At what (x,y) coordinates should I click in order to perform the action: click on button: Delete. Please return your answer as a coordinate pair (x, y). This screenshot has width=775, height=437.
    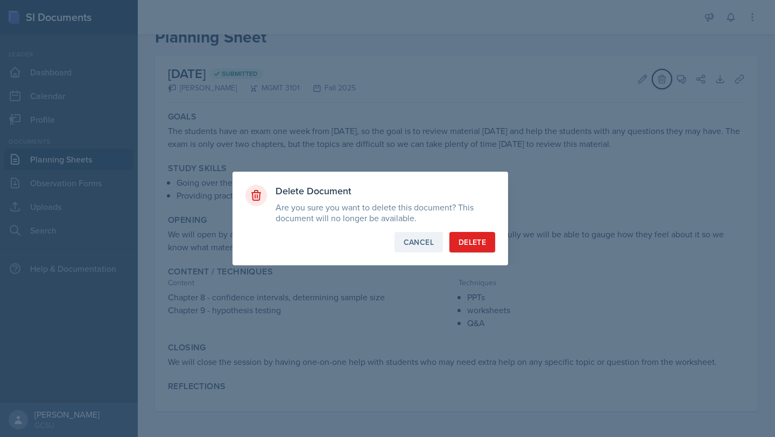
    Looking at the image, I should click on (472, 242).